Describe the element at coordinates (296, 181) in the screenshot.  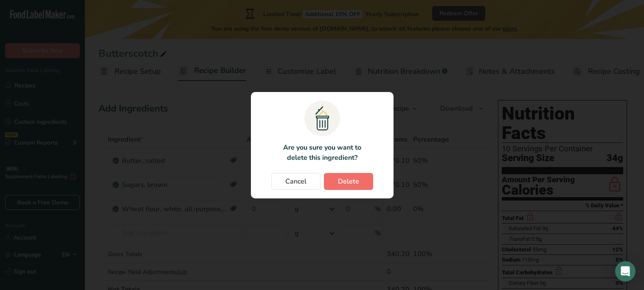
I see `button: Cancel` at that location.